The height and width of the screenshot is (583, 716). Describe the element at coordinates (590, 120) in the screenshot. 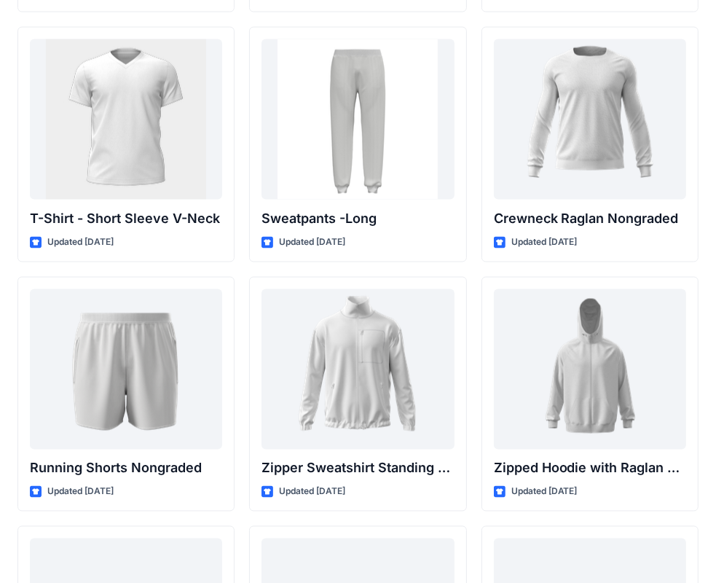

I see `a: Crewneck Raglan Nongraded` at that location.